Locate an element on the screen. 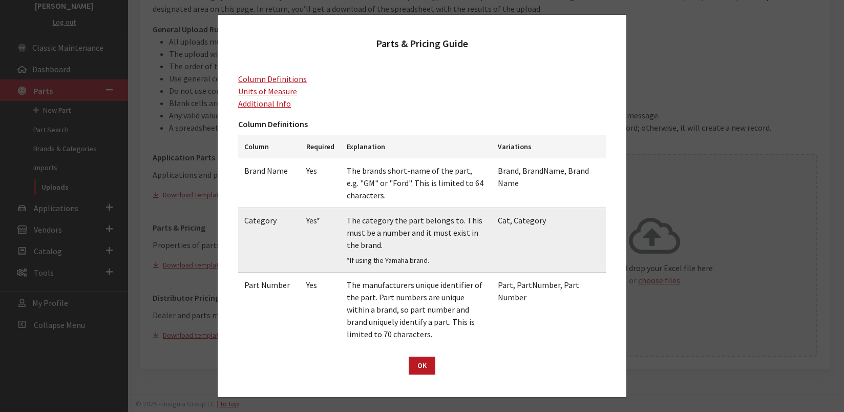 The image size is (844, 412). button: OK is located at coordinates (422, 365).